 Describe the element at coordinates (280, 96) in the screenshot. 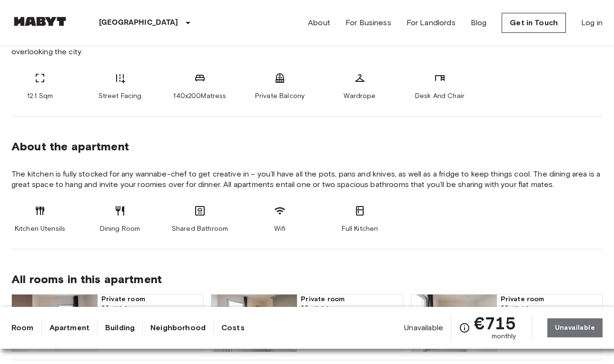

I see `span: Private Balcony` at that location.